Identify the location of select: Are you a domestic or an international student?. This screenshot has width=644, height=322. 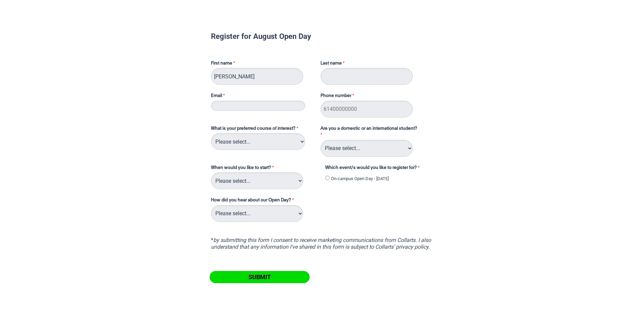
(366, 148).